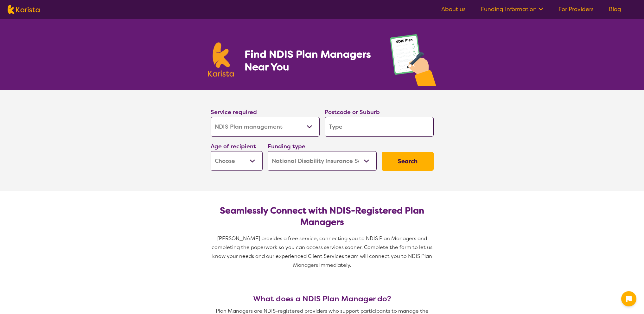 Image resolution: width=644 pixels, height=314 pixels. I want to click on label: Postcode or Suburb, so click(353, 112).